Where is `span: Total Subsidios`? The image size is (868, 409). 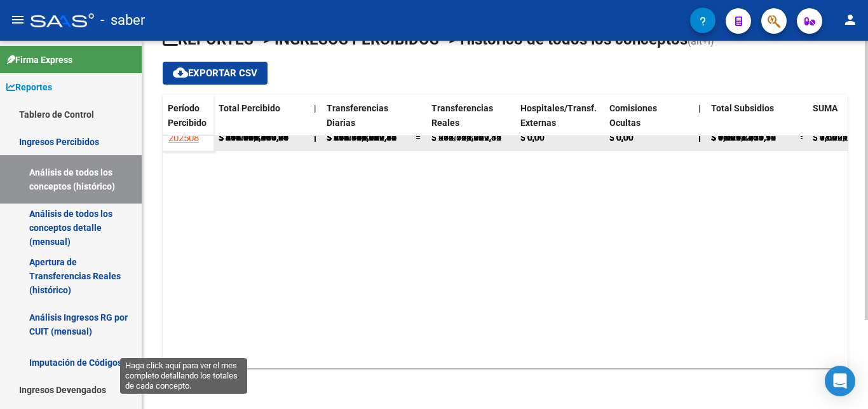 span: Total Subsidios is located at coordinates (742, 108).